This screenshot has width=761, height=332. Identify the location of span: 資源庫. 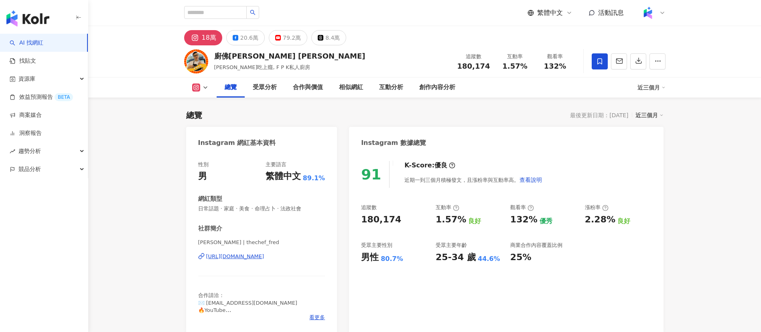
(27, 79).